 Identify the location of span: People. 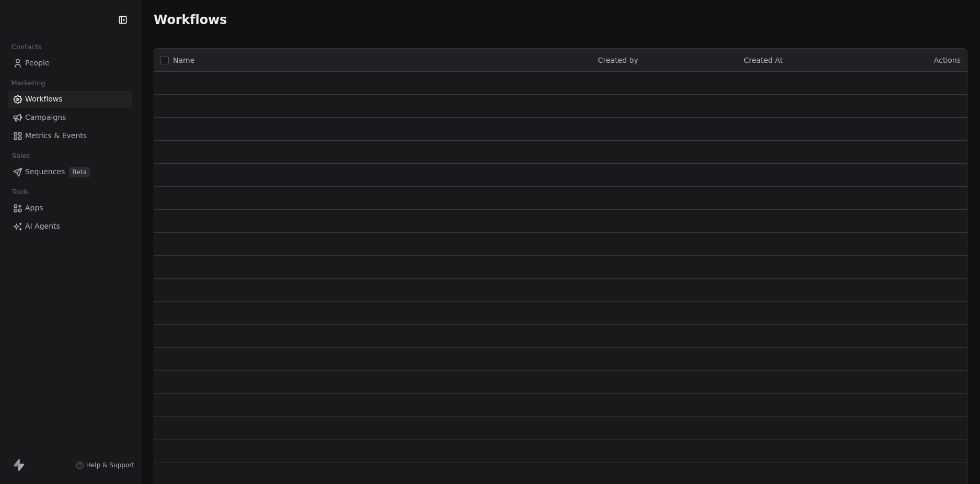
(37, 63).